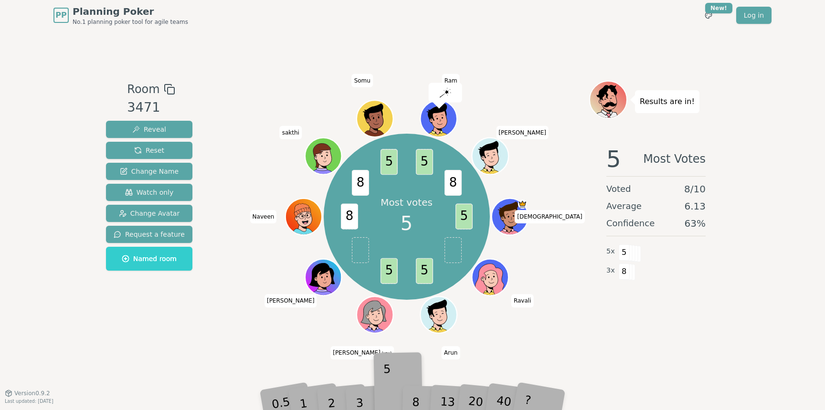  What do you see at coordinates (695, 223) in the screenshot?
I see `span: 63 %` at bounding box center [695, 223].